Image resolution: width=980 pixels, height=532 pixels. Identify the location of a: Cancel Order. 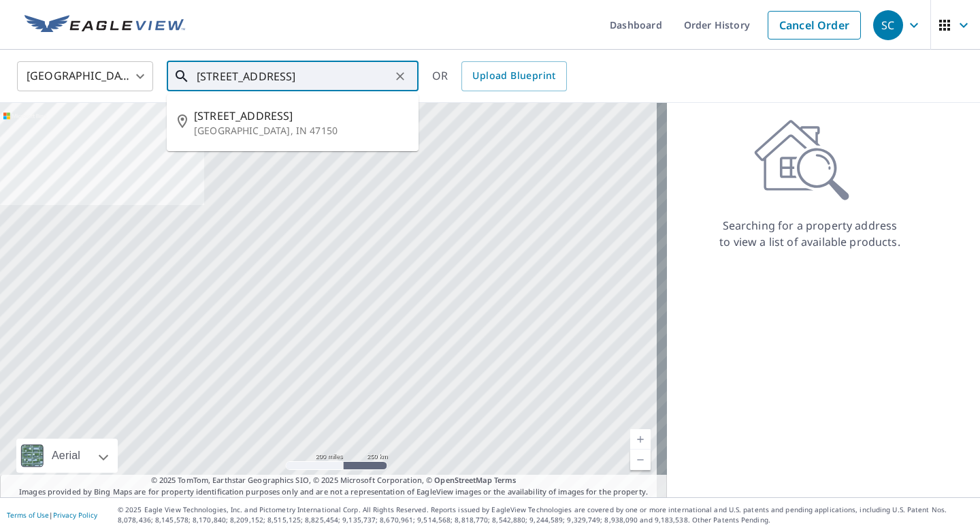
(814, 25).